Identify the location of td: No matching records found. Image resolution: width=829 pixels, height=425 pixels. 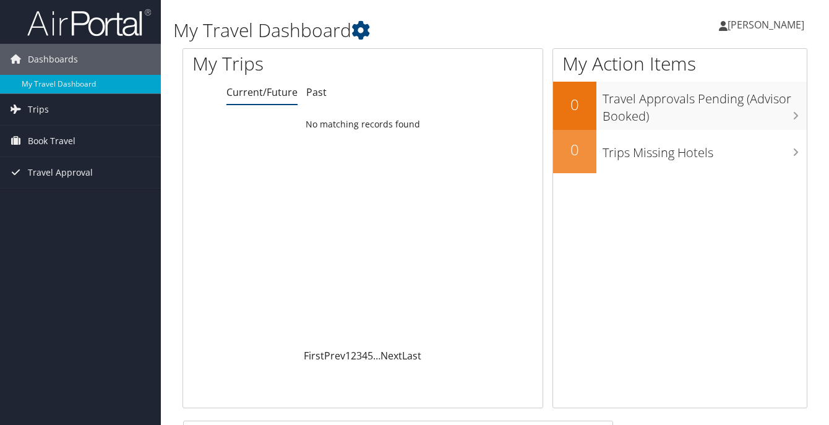
(363, 124).